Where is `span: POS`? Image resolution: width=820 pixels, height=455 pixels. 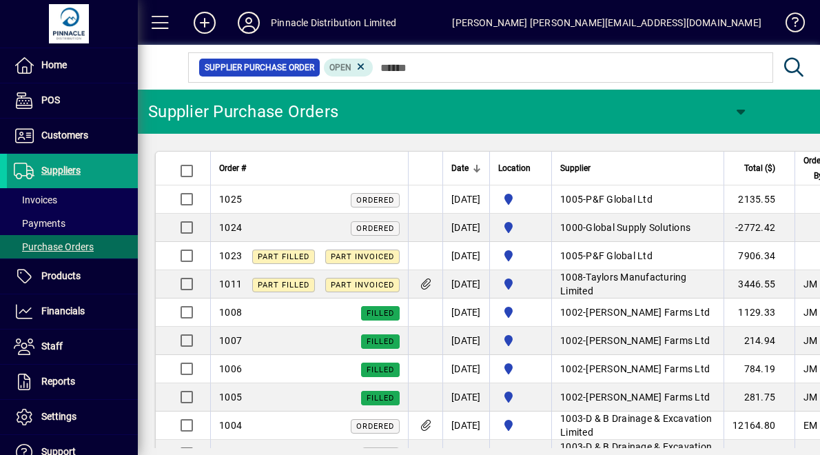 span: POS is located at coordinates (50, 100).